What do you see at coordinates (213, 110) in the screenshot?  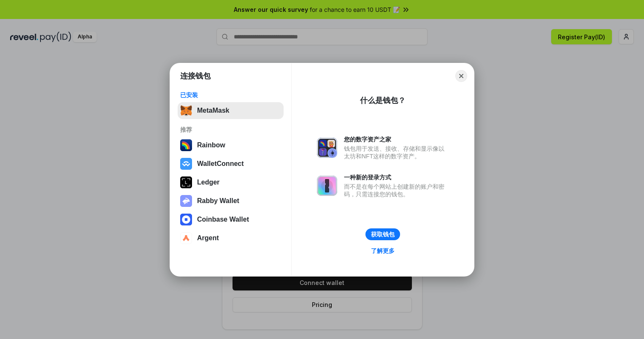 I see `div: MetaMask` at bounding box center [213, 110].